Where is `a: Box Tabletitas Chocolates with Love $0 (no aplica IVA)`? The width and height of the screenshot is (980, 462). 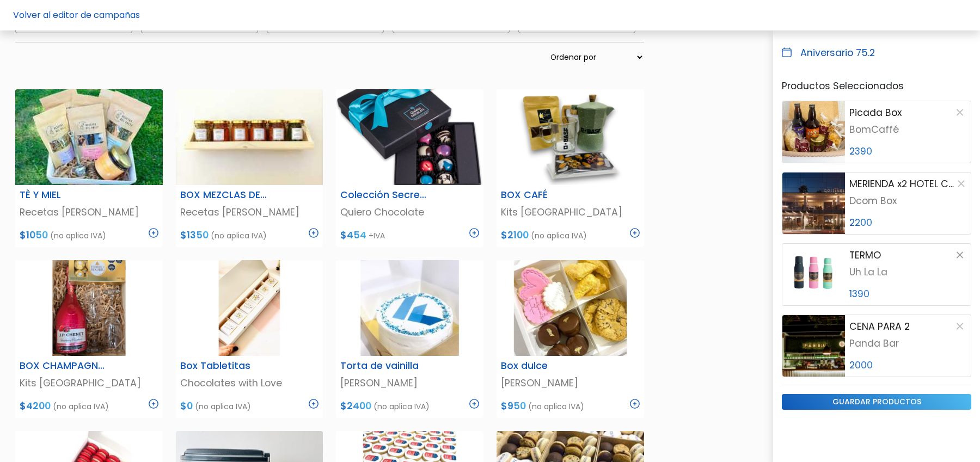 a: Box Tabletitas Chocolates with Love $0 (no aplica IVA) is located at coordinates (249, 339).